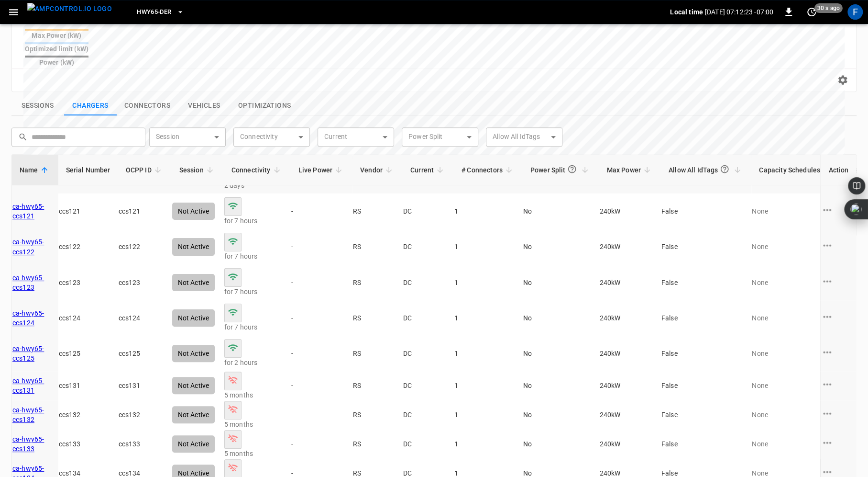  Describe the element at coordinates (198, 170) in the screenshot. I see `span: Session` at that location.